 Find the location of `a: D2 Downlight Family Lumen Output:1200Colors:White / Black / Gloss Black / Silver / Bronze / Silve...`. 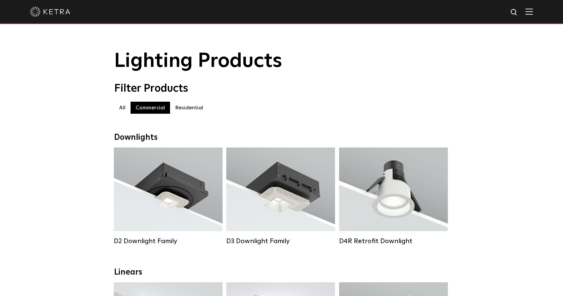

a: D2 Downlight Family Lumen Output:1200Colors:White / Black / Gloss Black / Silver / Bronze / Silve... is located at coordinates (168, 197).